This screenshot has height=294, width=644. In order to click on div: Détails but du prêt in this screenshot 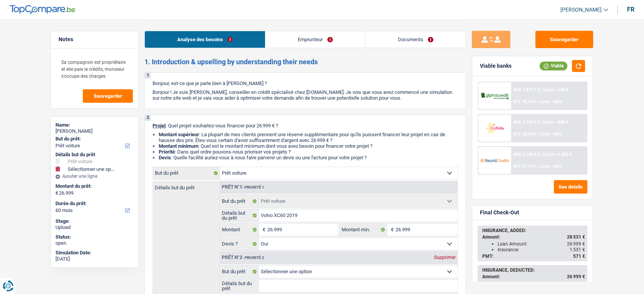, I will do `click(94, 155)`.